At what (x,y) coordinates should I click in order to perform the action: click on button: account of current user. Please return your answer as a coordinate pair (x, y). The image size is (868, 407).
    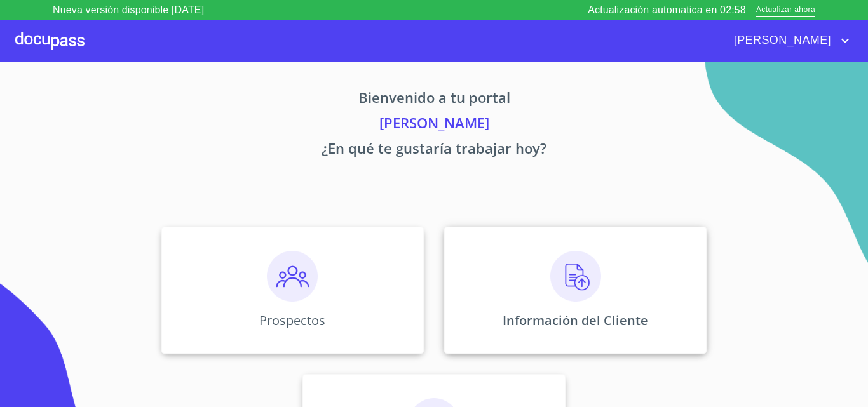
    Looking at the image, I should click on (789, 41).